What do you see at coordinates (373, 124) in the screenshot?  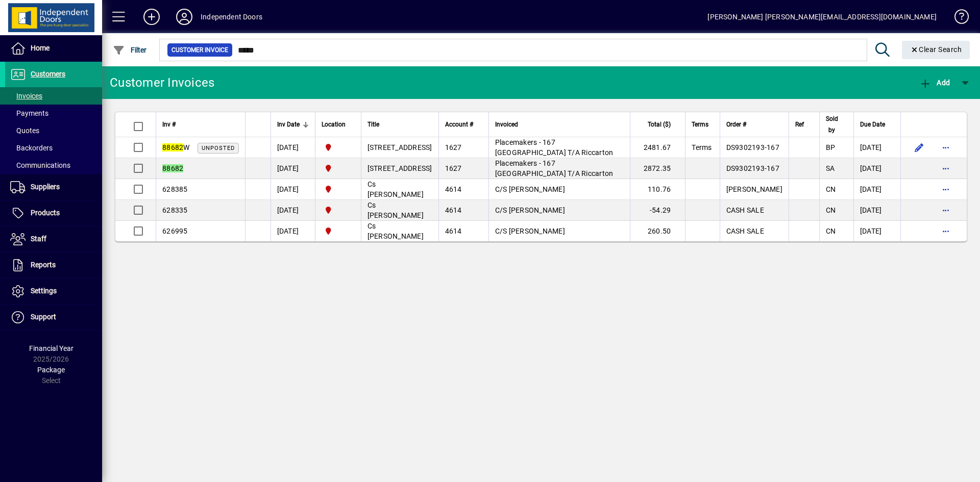 I see `span: Title` at bounding box center [373, 124].